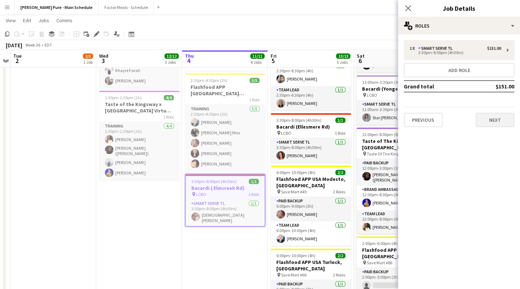 This screenshot has width=520, height=289. I want to click on span: 13/13, so click(343, 56).